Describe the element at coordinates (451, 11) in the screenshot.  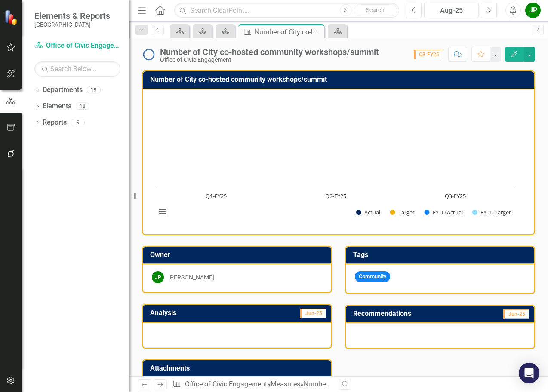
I see `div: Aug-25` at that location.